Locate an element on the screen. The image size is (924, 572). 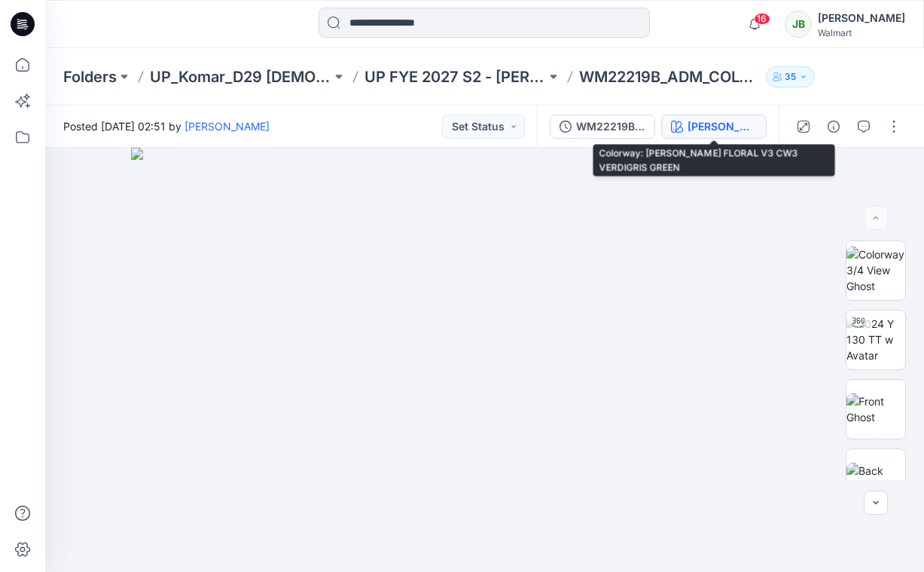
img: Colorway 3/4 View Ghost is located at coordinates (876, 270).